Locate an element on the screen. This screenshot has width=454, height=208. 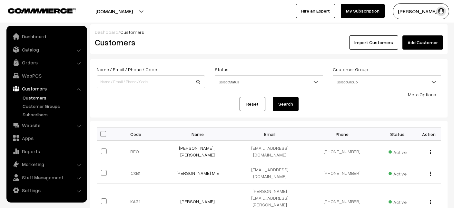
a: Import Customers is located at coordinates (374, 43).